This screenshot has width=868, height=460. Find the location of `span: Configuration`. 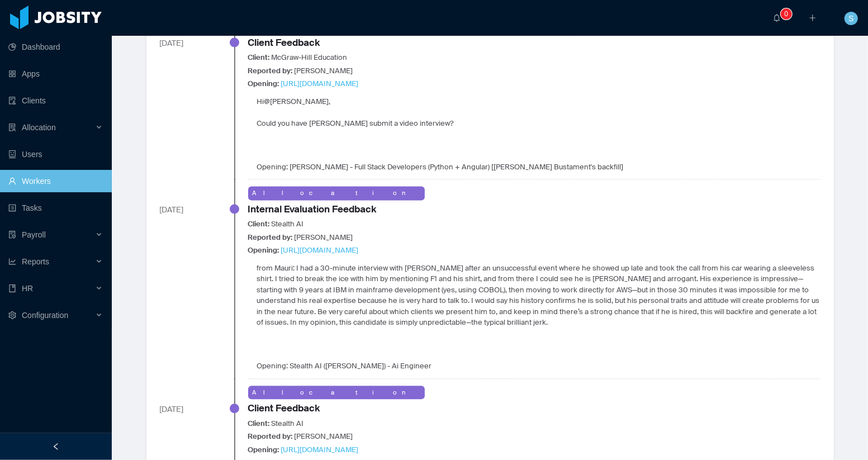

span: Configuration is located at coordinates (45, 315).